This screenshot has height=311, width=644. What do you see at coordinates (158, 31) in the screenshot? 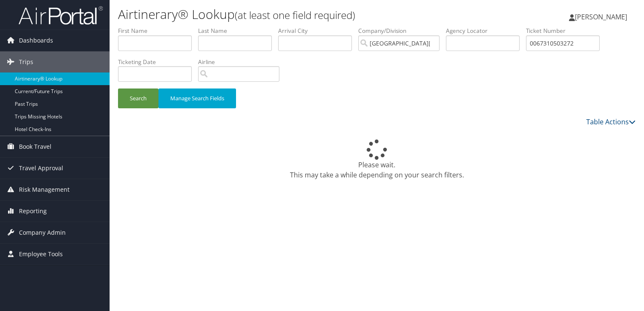
I see `label: First Name` at bounding box center [158, 31].